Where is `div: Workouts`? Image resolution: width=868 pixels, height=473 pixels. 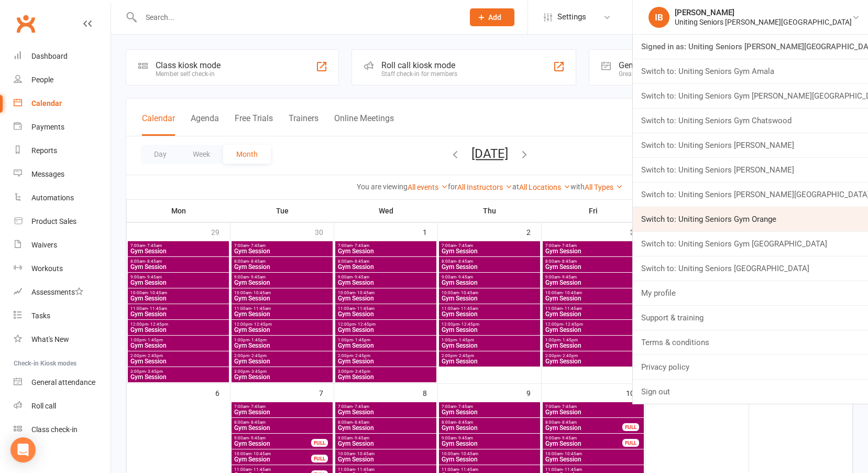 div: Workouts is located at coordinates (48, 269).